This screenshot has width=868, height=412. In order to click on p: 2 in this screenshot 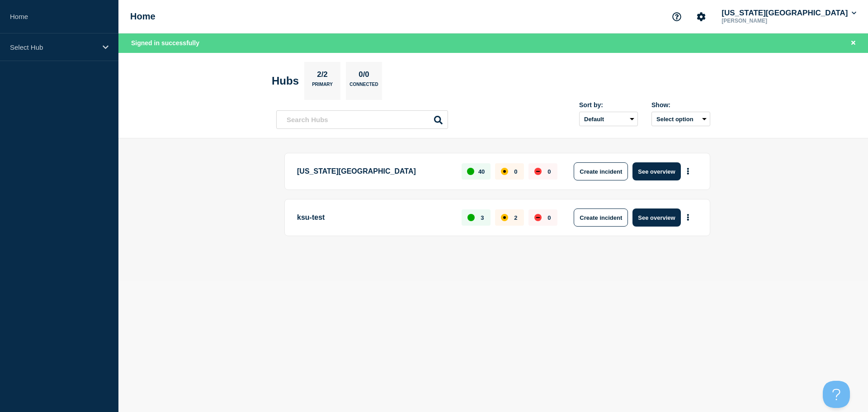, I will do `click(515, 217)`.